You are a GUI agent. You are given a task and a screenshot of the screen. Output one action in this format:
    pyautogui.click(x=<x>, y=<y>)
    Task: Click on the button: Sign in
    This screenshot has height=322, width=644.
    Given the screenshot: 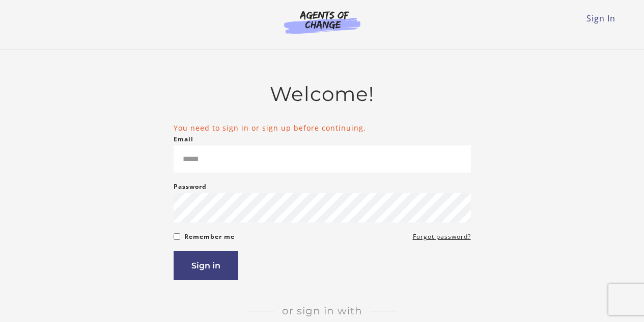 What is the action you would take?
    pyautogui.click(x=206, y=265)
    